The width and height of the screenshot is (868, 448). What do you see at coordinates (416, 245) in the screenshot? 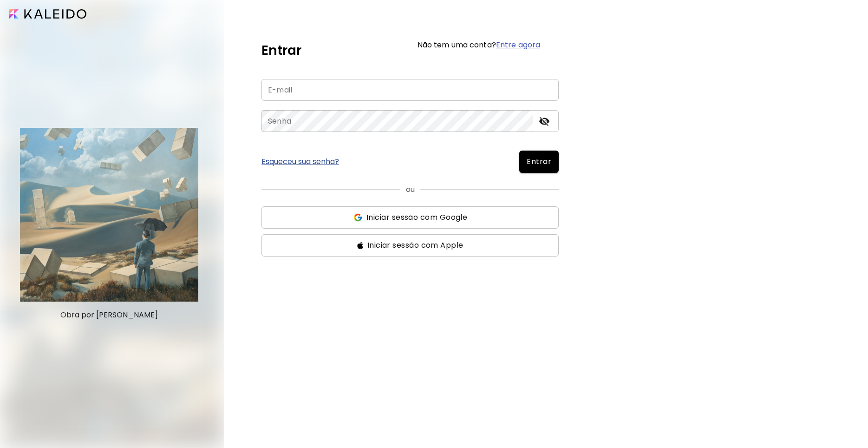
I see `span: Iniciar sessão com Apple` at bounding box center [416, 245].